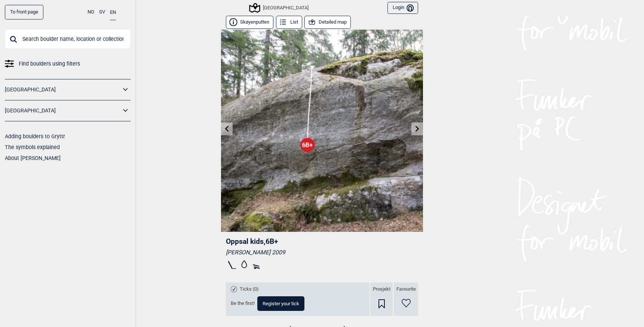  Describe the element at coordinates (328, 22) in the screenshot. I see `button: Detailed map` at that location.